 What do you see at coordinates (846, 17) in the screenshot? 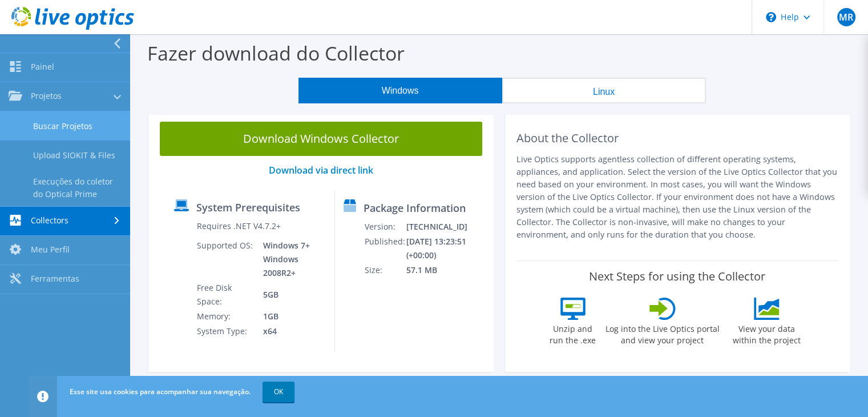
I see `span: MR` at bounding box center [846, 17].